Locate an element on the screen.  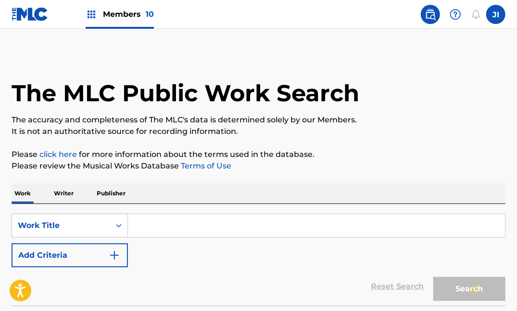
h1: The MLC Public Work Search is located at coordinates (185, 93).